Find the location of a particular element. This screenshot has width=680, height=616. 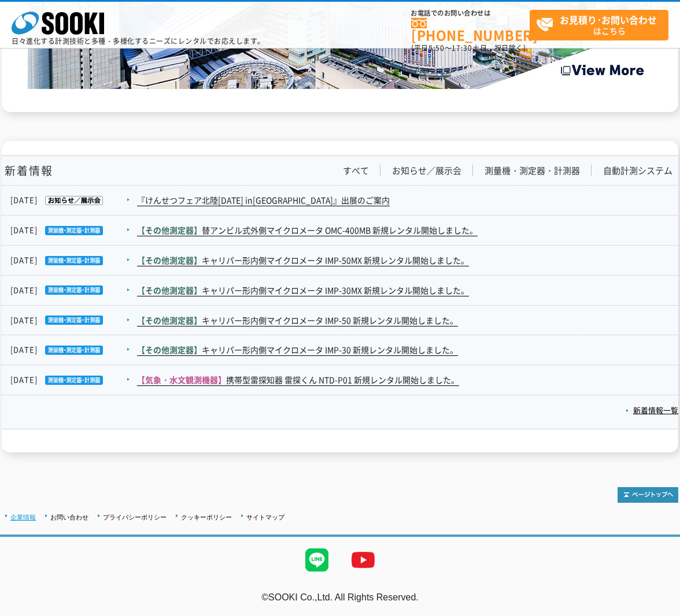

a: お知らせ／展示会 is located at coordinates (426, 171).